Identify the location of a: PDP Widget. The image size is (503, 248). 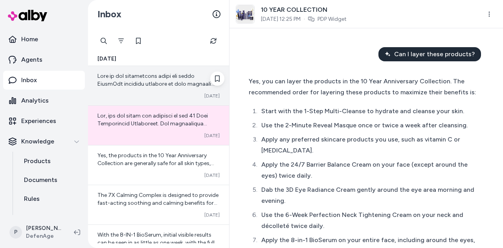
(332, 19).